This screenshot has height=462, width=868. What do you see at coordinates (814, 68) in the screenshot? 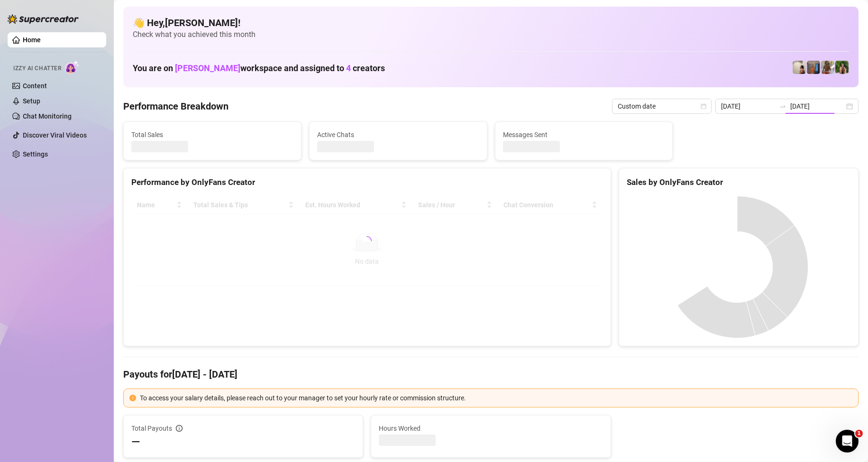
I see `img: Wayne` at bounding box center [814, 68].